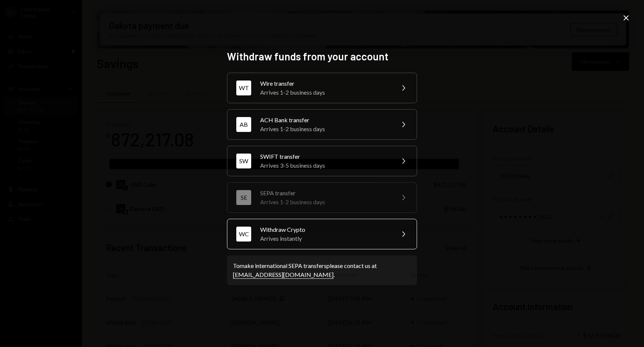  Describe the element at coordinates (325, 230) in the screenshot. I see `div: Withdraw Crypto` at that location.